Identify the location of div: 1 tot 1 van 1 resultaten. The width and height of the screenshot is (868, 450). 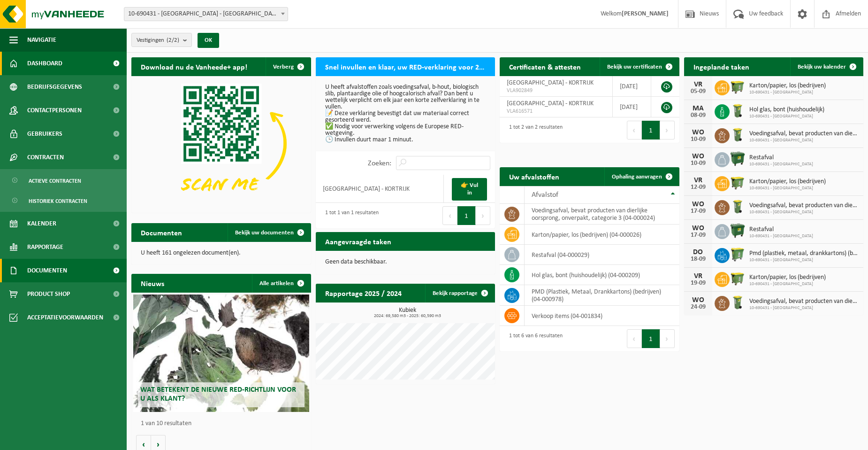
(350, 216).